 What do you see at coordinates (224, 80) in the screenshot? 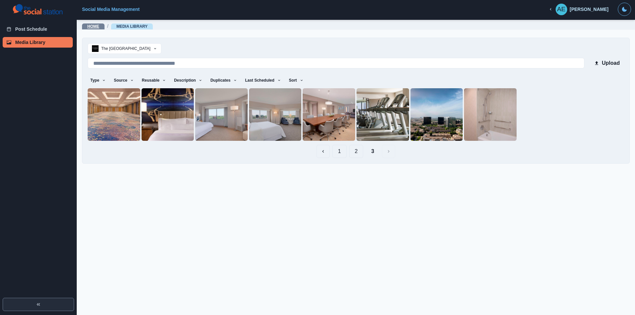
I see `button: Duplicates` at bounding box center [224, 80].